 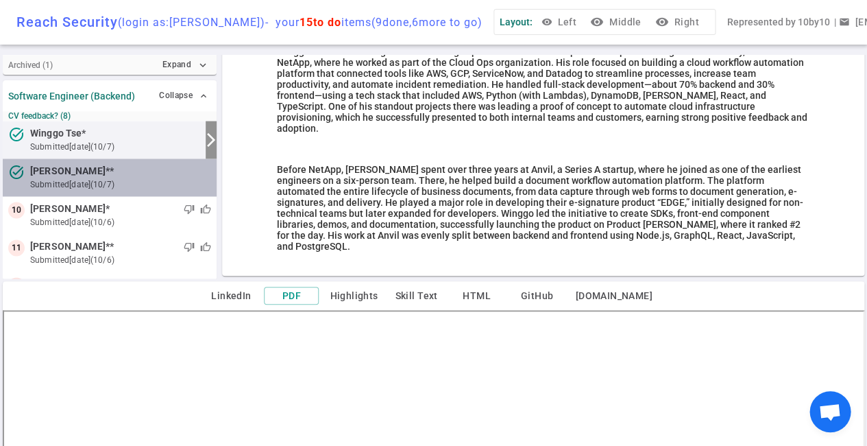 What do you see at coordinates (185, 64) in the screenshot?
I see `button: Expandexpand_more` at bounding box center [185, 64].